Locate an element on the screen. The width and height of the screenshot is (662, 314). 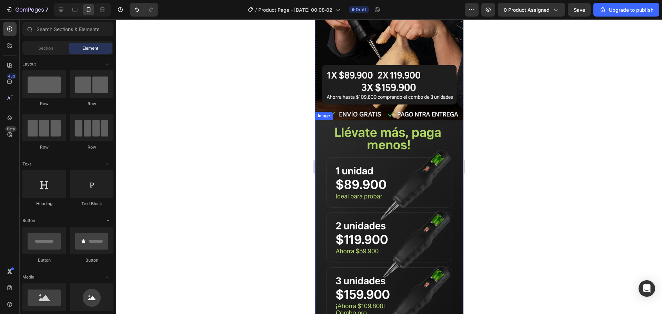
span: Save is located at coordinates (579, 10).